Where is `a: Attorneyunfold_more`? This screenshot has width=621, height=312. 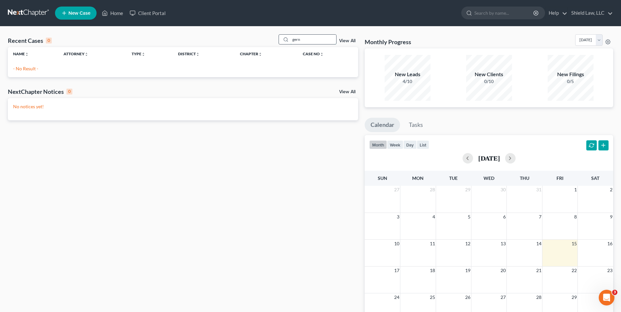
a: Attorneyunfold_more is located at coordinates (76, 54).